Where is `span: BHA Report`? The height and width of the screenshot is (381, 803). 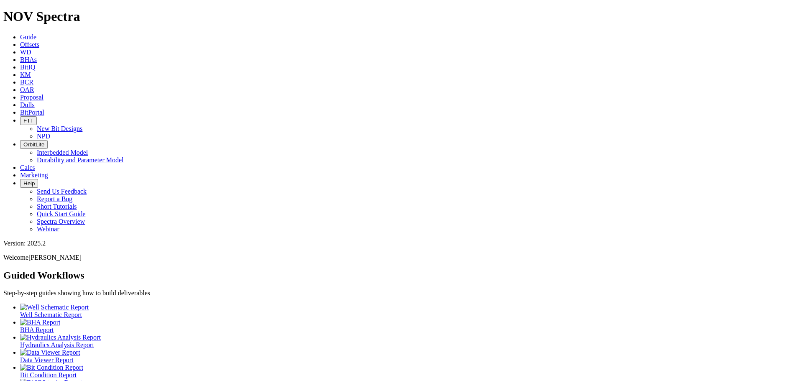
span: BHA Report is located at coordinates (37, 330).